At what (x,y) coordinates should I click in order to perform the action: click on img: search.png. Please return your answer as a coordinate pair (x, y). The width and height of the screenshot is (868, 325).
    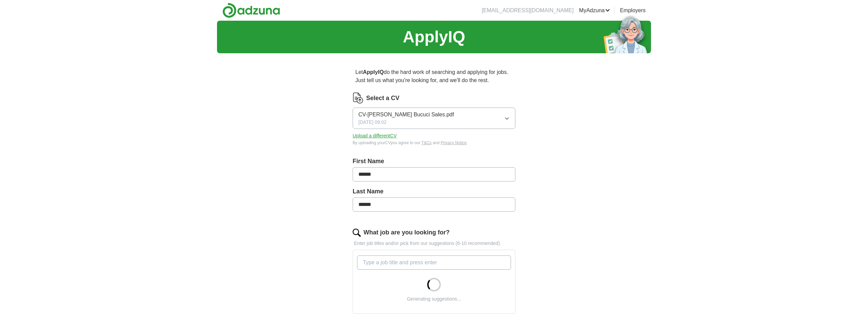
    Looking at the image, I should click on (357, 233).